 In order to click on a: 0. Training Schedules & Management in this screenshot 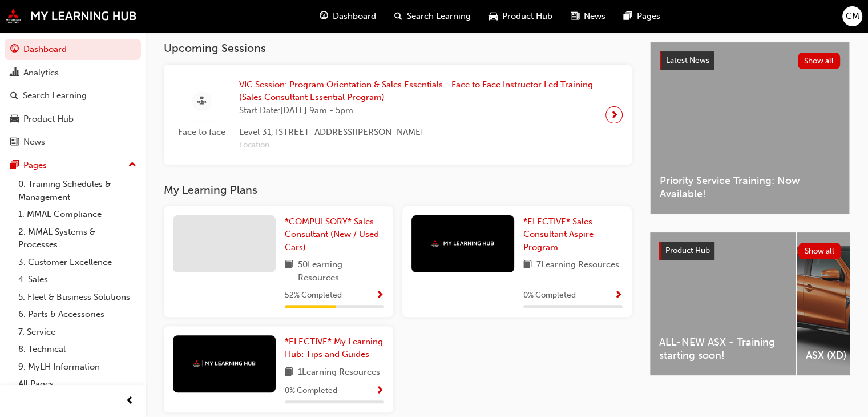, I will do `click(77, 190)`.